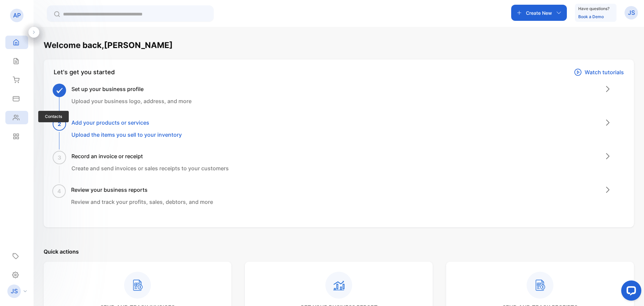  I want to click on p: Create and send invoices or sales receipts to your customers, so click(150, 168).